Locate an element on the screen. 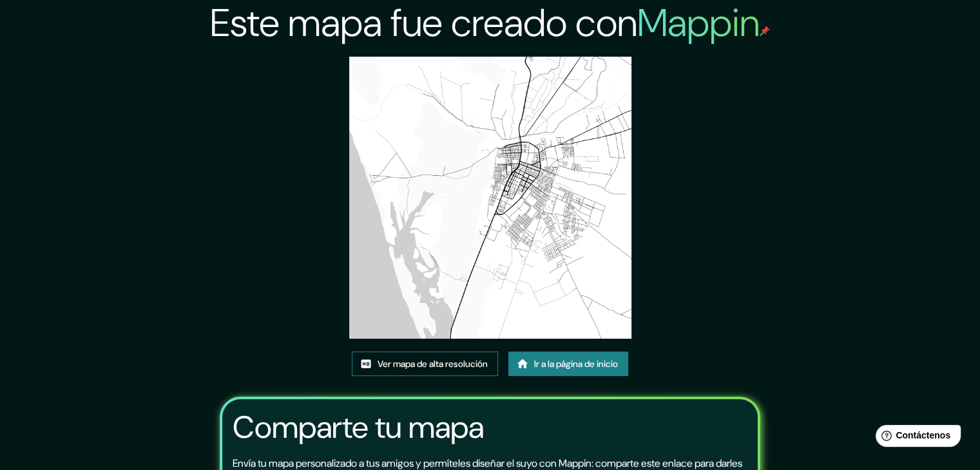  a: Ir a la página de inicio is located at coordinates (568, 364).